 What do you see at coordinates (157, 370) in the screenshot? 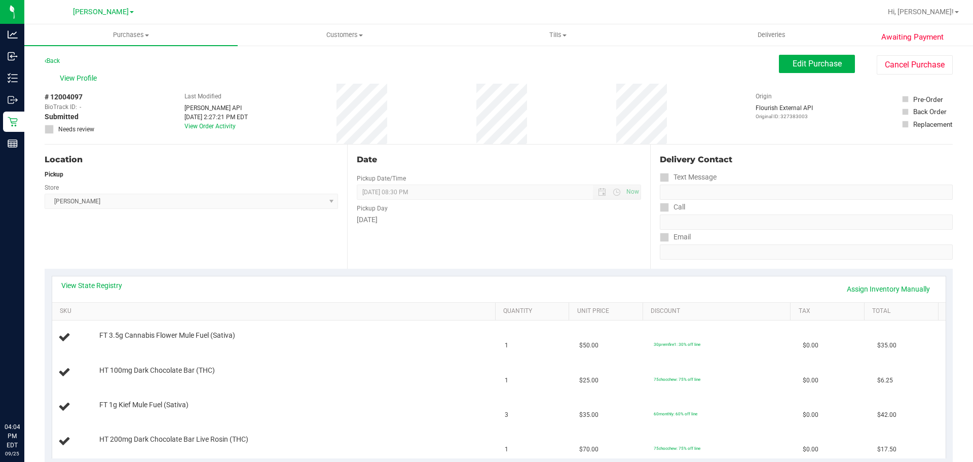
I see `span: HT 100mg Dark Chocolate Bar (THC)` at bounding box center [157, 370].